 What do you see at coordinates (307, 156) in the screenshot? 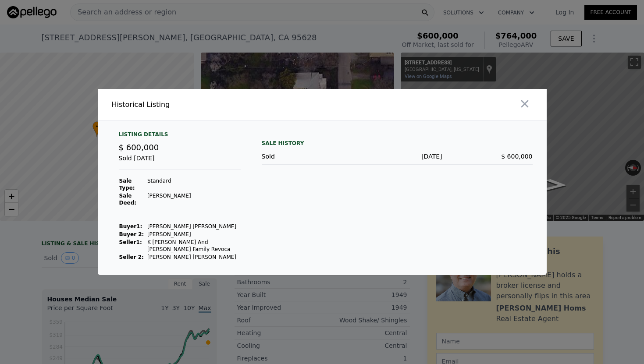
I see `div: Sold` at bounding box center [307, 156].